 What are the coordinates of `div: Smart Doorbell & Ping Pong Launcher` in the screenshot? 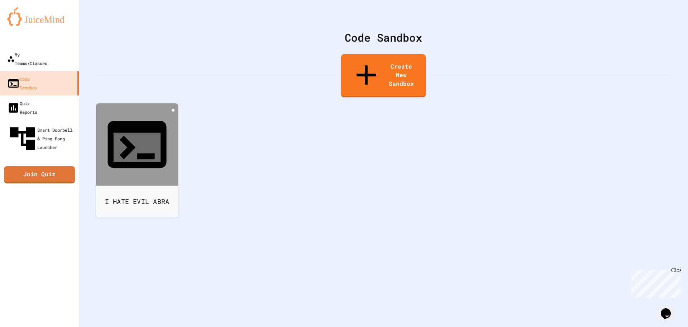 It's located at (42, 138).